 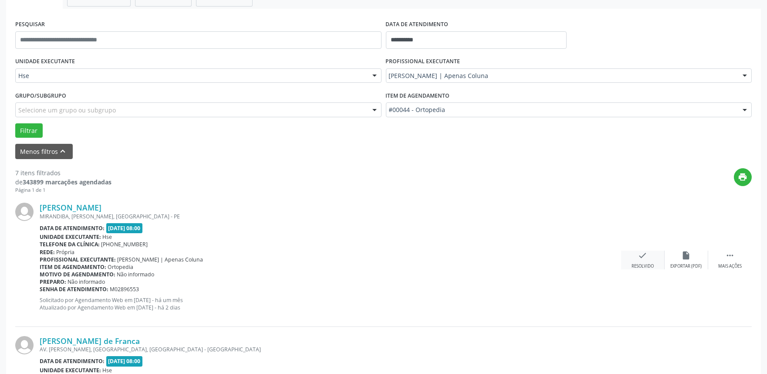 I want to click on b: Item de agendamento:, so click(x=73, y=267).